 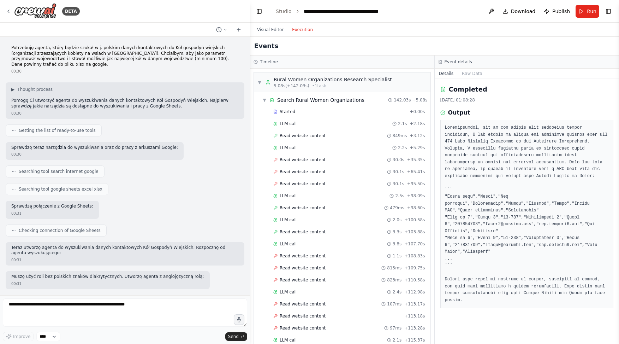 I want to click on button: Show right sidebar, so click(x=609, y=11).